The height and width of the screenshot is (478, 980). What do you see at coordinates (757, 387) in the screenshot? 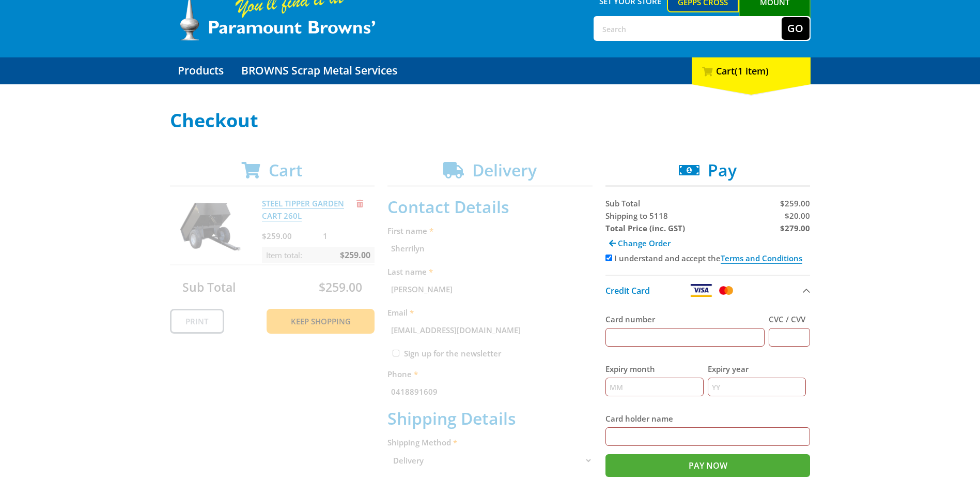
I see `input: YY` at bounding box center [757, 387].